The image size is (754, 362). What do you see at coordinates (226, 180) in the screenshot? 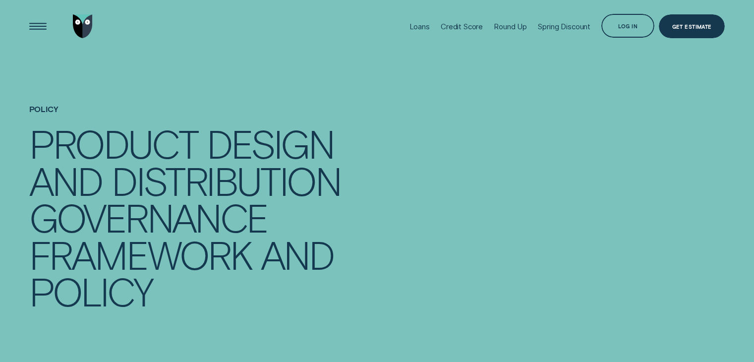
I see `div: Distribution` at bounding box center [226, 180].